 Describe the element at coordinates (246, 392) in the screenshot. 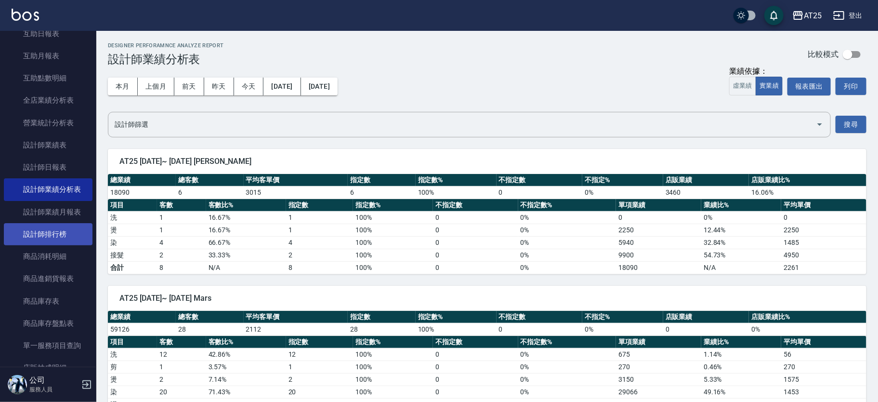

I see `td: 71.43 %` at that location.